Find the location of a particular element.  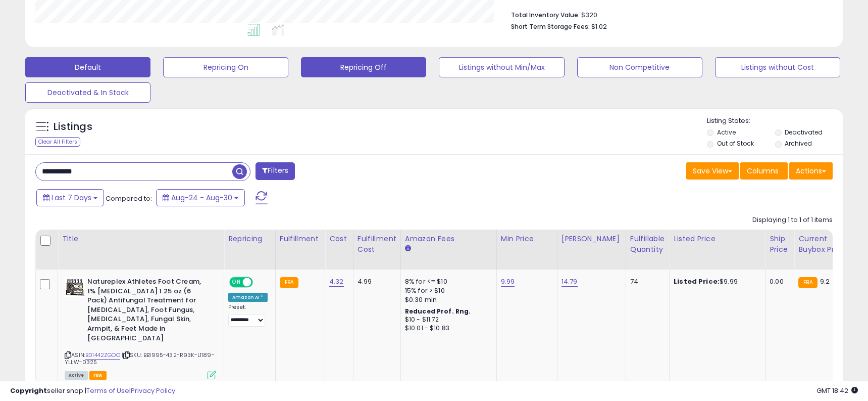

b: Short Term Storage Fees: is located at coordinates (550, 26).